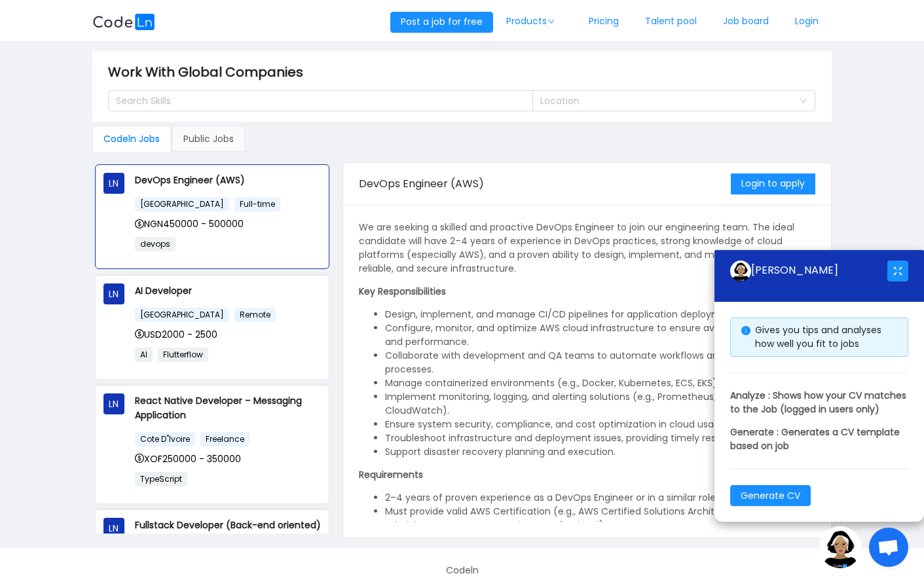 The height and width of the screenshot is (580, 924). What do you see at coordinates (586, 248) in the screenshot?
I see `p: We are seeking a skilled and proactive DevOps Engineer to join our engineering team. The ideal ca...` at bounding box center [586, 248].